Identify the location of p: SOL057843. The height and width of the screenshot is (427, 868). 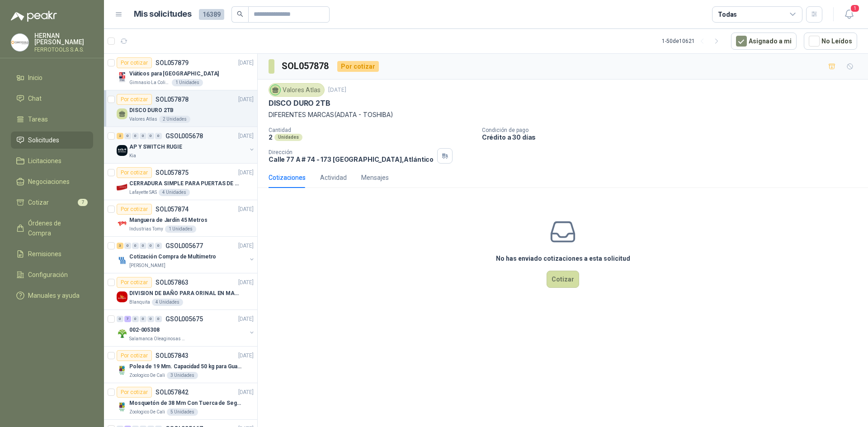
(172, 355).